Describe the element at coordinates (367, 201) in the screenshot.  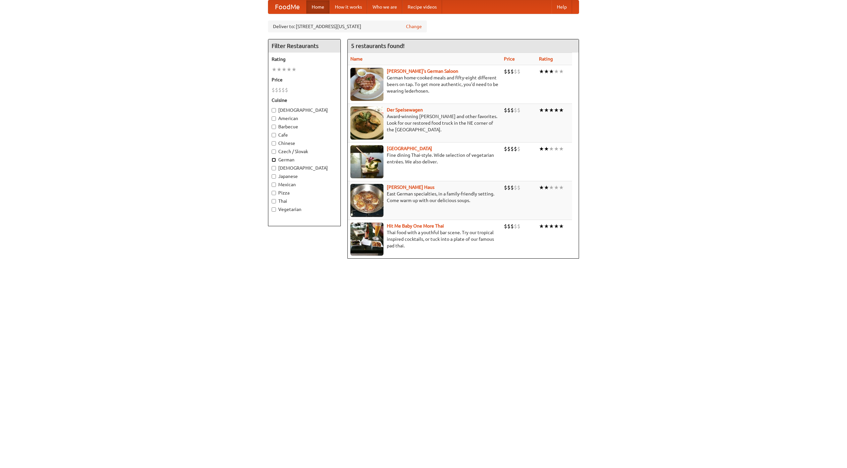
I see `img: kohlhaus.jpg` at that location.